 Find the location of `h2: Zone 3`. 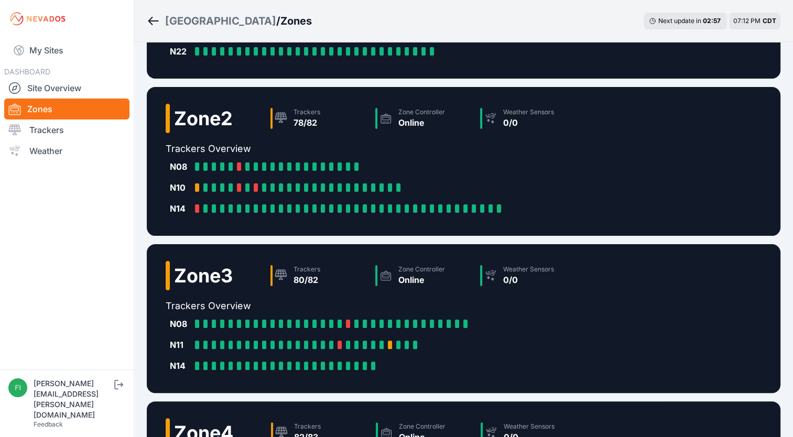

h2: Zone 3 is located at coordinates (203, 276).